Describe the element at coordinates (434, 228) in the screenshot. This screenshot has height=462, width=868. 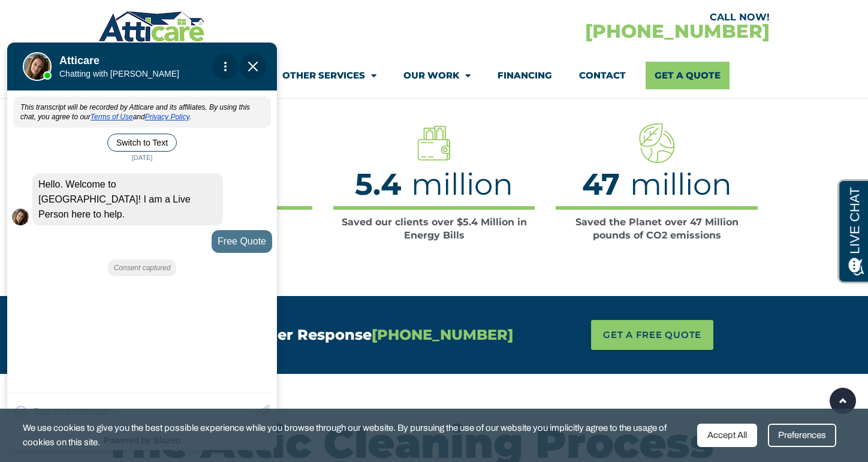
I see `div: Saved our clients over $5.4 Million in Energy Bills` at that location.